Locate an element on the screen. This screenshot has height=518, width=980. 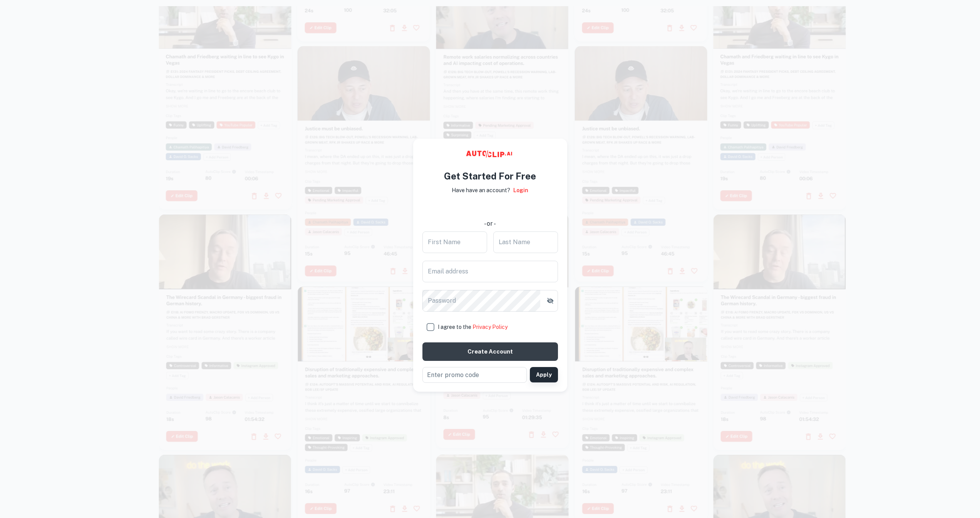
a: Login is located at coordinates (521, 190).